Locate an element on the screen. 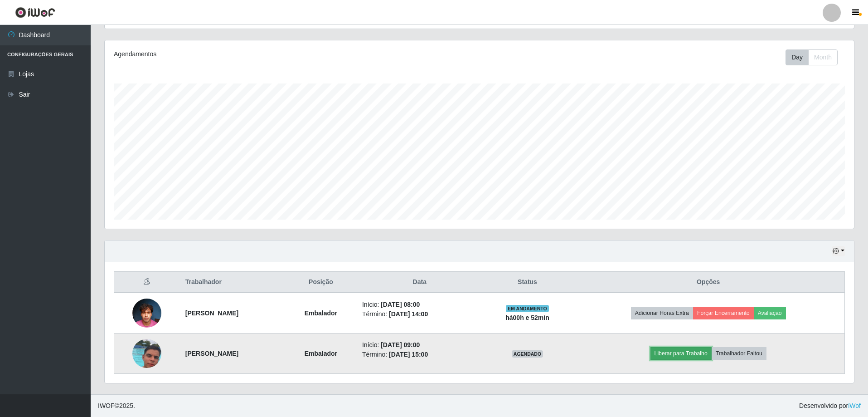 This screenshot has width=868, height=417. button: Forçar Encerramento is located at coordinates (724, 313).